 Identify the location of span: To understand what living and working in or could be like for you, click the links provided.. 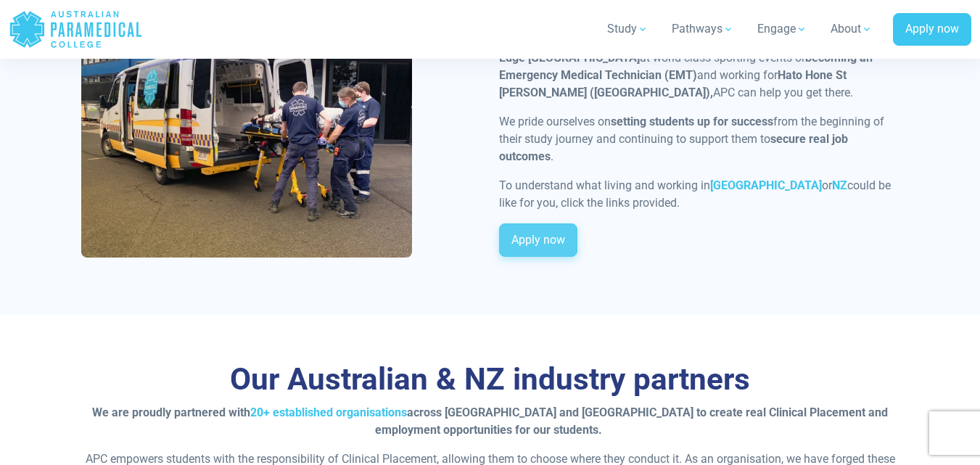
(696, 194).